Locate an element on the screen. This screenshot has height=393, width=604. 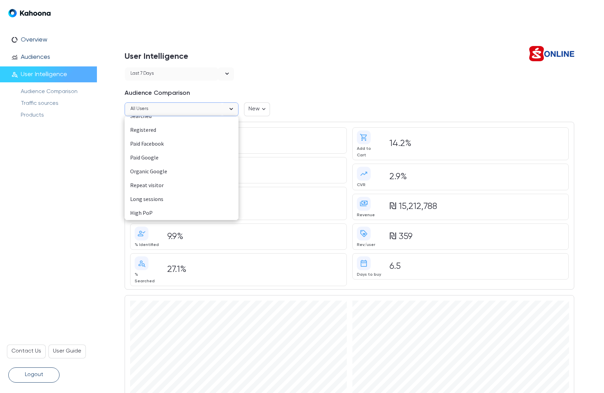
a: Audience Comparison is located at coordinates (49, 92).